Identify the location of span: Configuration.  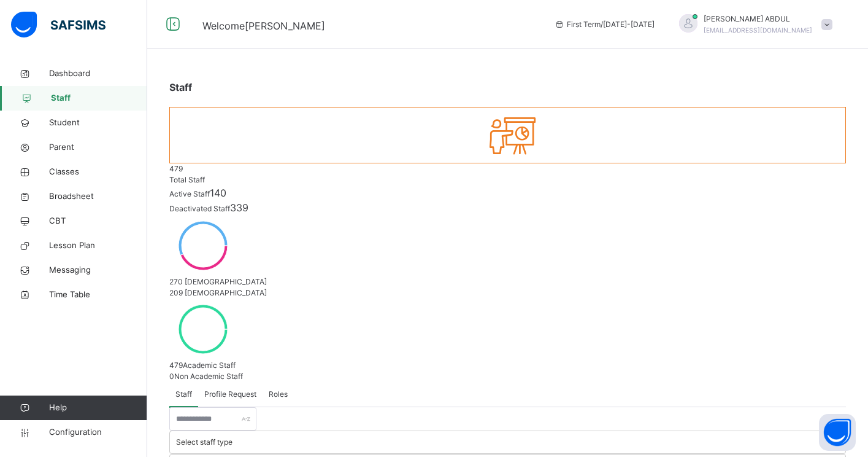
(98, 432).